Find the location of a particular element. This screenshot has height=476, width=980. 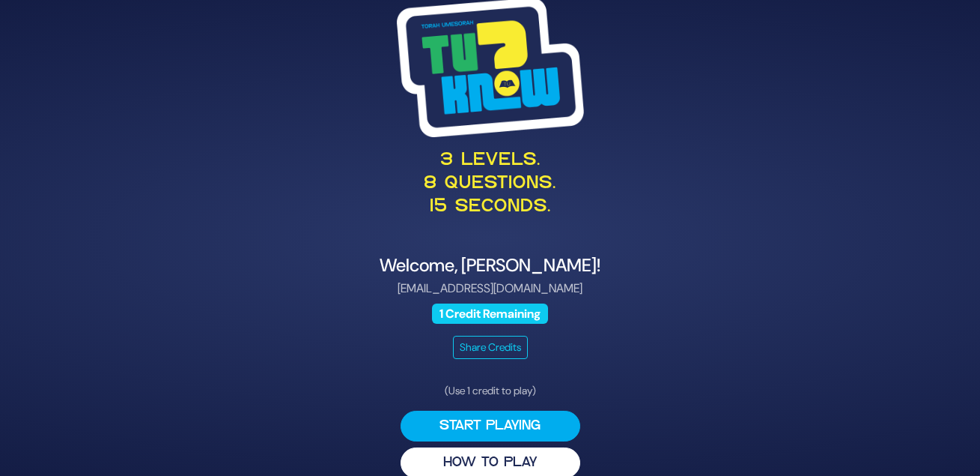

button: Share Credits is located at coordinates (490, 347).